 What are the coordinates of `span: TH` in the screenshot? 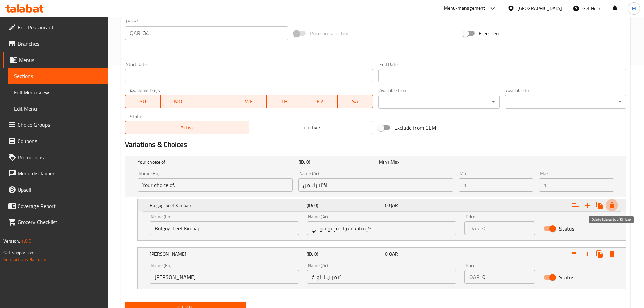 It's located at (284, 101).